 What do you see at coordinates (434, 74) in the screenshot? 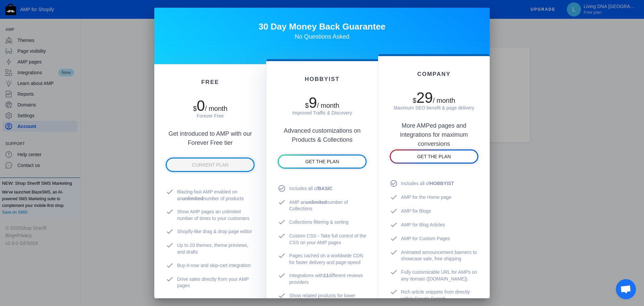
I see `div: COMPANY` at bounding box center [434, 74].